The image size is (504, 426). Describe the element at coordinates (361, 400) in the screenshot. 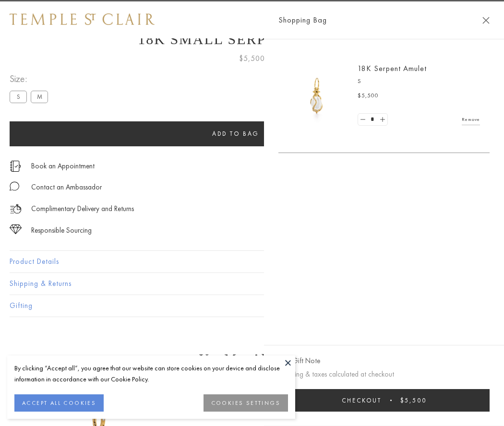

I see `span: Checkout` at that location.